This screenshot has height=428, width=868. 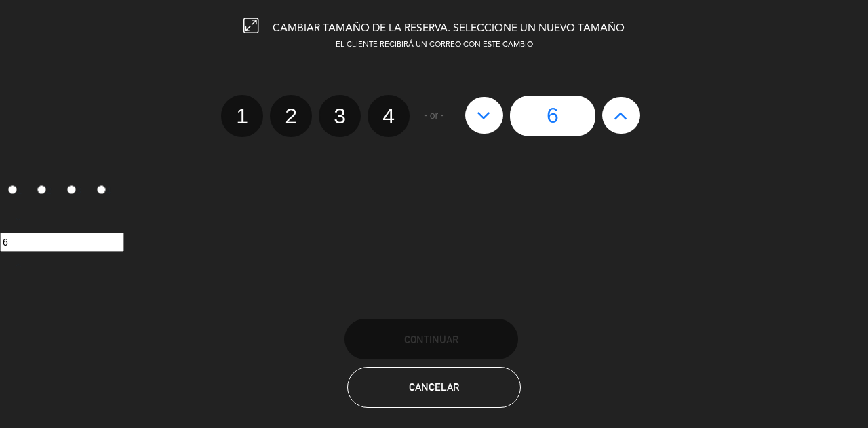 What do you see at coordinates (434, 115) in the screenshot?
I see `span: - or -` at bounding box center [434, 115].